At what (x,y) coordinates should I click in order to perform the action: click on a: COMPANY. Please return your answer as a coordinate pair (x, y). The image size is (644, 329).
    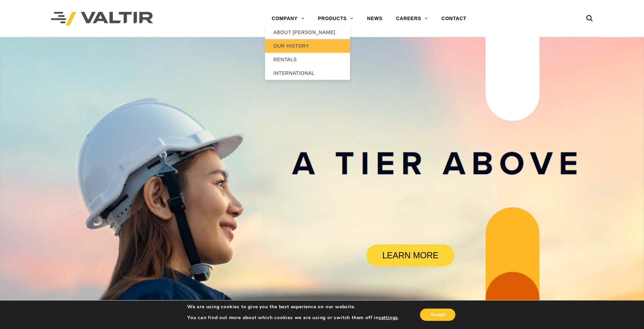
    Looking at the image, I should click on (288, 19).